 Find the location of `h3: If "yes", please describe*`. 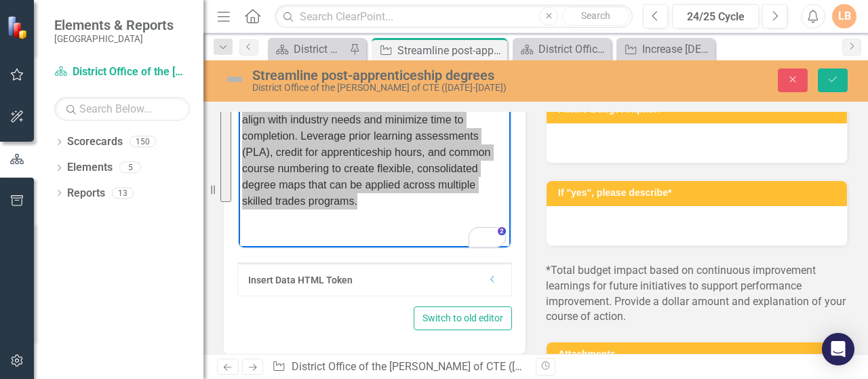

h3: If "yes", please describe* is located at coordinates (699, 193).